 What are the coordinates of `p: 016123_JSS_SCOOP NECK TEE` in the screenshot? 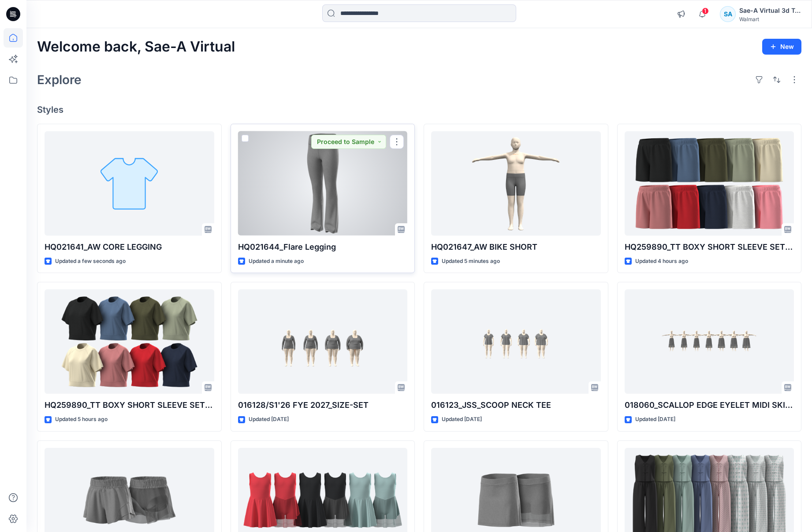 It's located at (516, 405).